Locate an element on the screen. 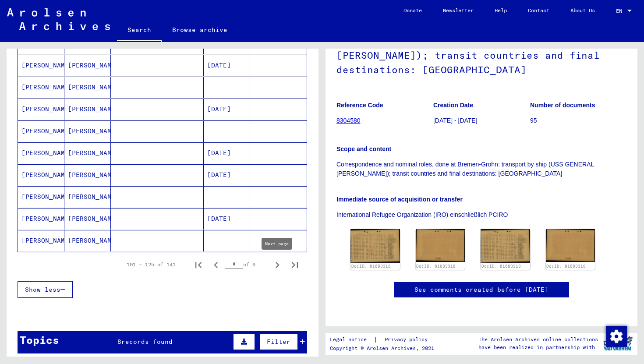 The width and height of the screenshot is (644, 364). a: Search is located at coordinates (139, 31).